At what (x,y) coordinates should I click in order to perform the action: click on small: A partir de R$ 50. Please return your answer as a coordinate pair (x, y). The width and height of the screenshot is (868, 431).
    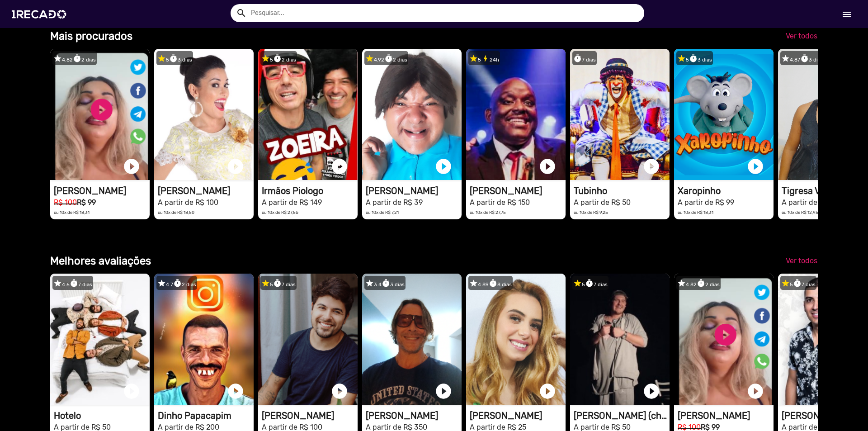
    Looking at the image, I should click on (602, 203).